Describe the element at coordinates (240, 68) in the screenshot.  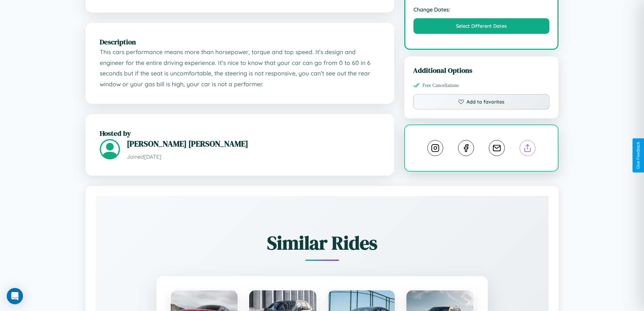
I see `p: This cars performance means more than horsepower, torque and top speed. It’s design and engineer ...` at that location.